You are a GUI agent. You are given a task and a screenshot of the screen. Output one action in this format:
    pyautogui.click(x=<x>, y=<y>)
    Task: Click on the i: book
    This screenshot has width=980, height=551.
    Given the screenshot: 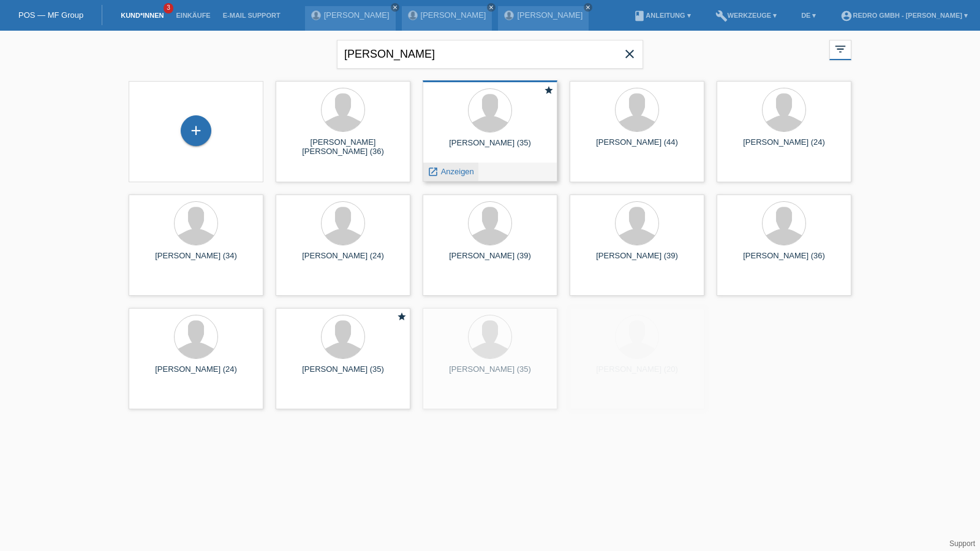 What is the action you would take?
    pyautogui.click(x=640, y=16)
    